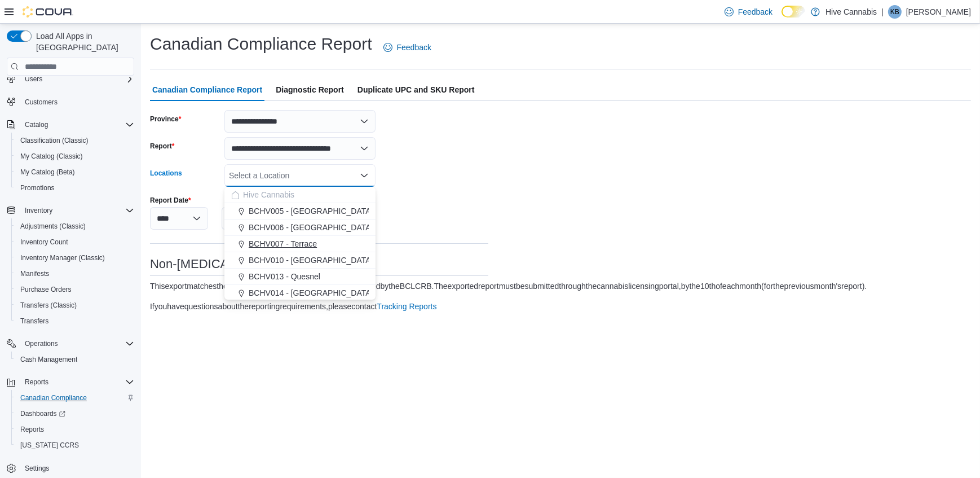 Image resolution: width=980 pixels, height=478 pixels. I want to click on div: This export matches the monthly reporting requirements as determined by the BC LCRB. The exported..., so click(508, 286).